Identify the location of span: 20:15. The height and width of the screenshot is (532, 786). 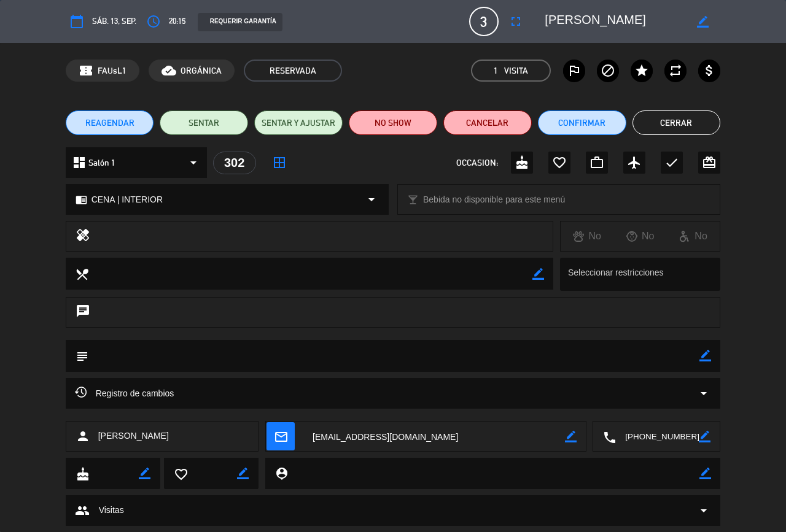
(177, 22).